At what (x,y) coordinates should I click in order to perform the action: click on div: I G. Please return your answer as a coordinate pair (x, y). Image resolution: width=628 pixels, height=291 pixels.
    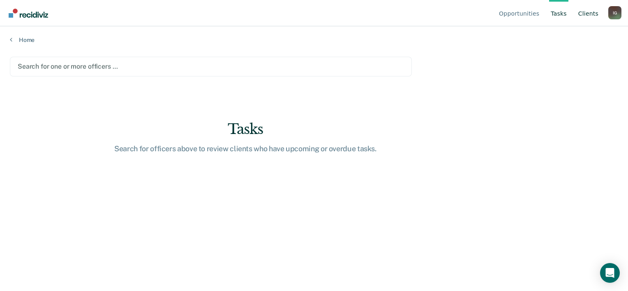
    Looking at the image, I should click on (615, 13).